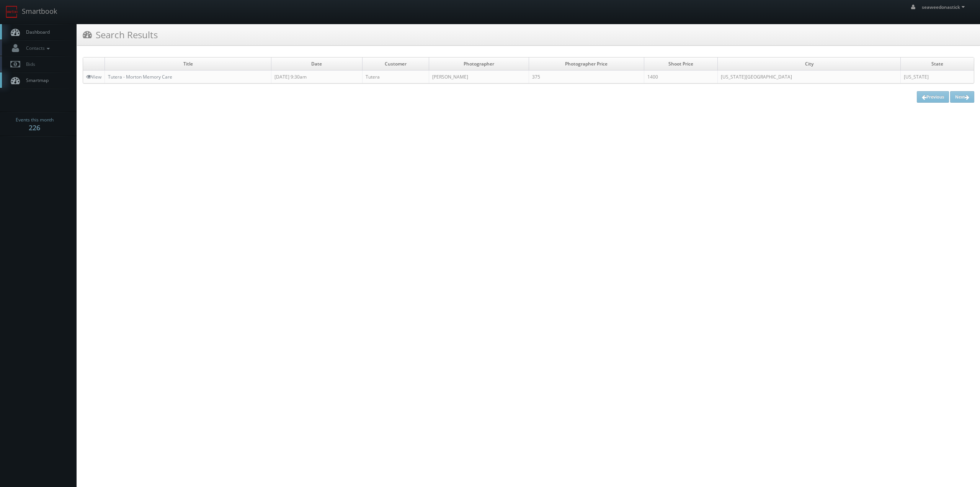 The height and width of the screenshot is (487, 980). Describe the element at coordinates (938, 64) in the screenshot. I see `td: State` at that location.